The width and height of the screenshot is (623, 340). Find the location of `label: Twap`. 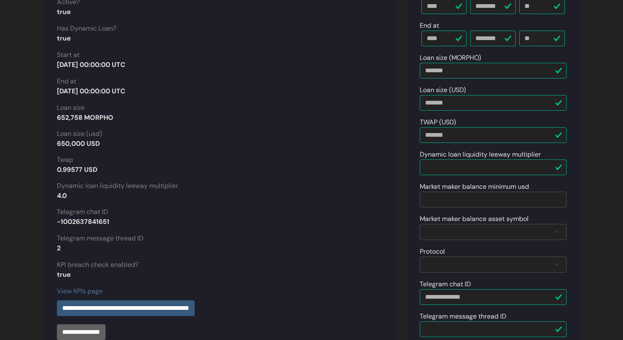

label: Twap is located at coordinates (65, 160).